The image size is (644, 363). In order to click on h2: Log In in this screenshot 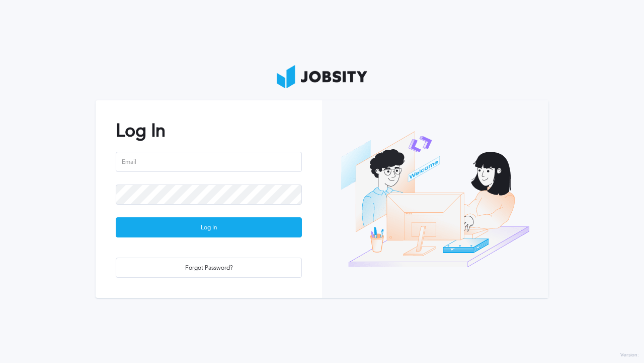, I will do `click(209, 130)`.